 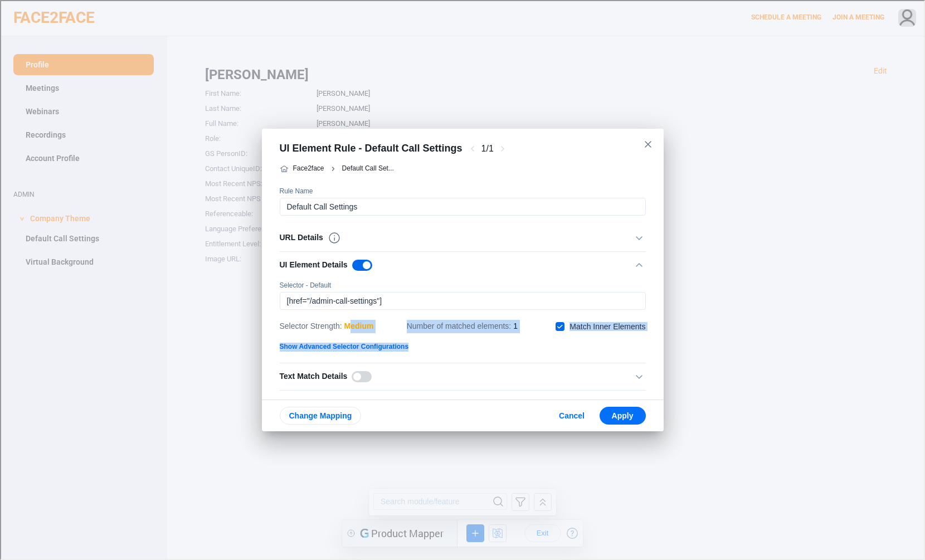 What do you see at coordinates (370, 148) in the screenshot?
I see `div: UI Element Rule - Default Call Settings` at bounding box center [370, 148].